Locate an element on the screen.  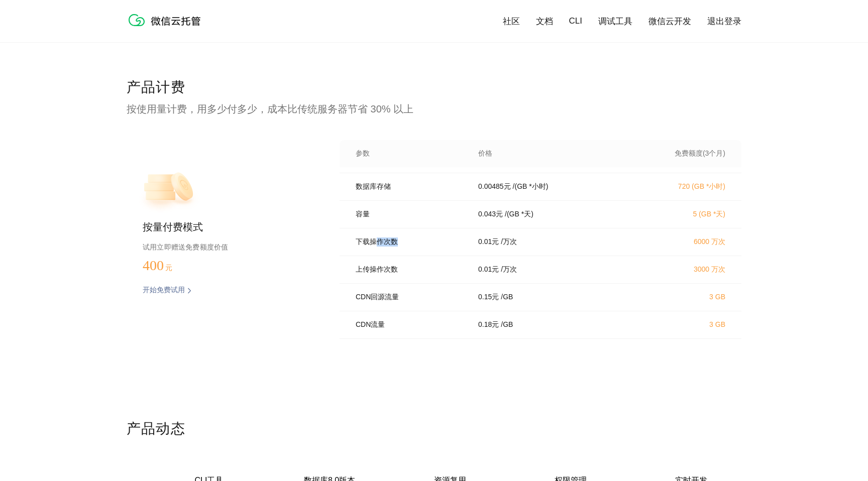
a: CLI is located at coordinates (575, 21).